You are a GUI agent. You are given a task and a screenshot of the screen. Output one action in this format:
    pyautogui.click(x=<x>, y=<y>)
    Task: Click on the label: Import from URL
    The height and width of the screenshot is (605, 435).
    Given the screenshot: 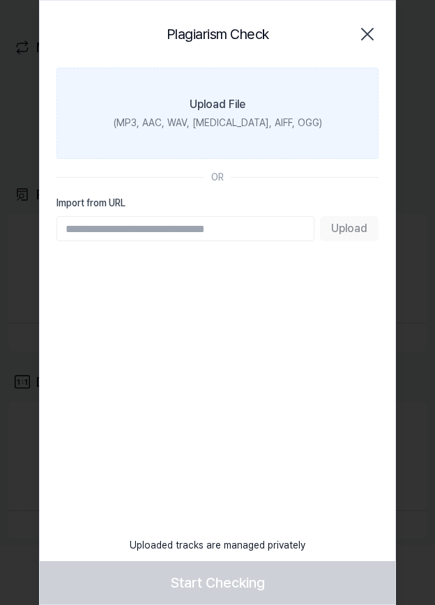 What is the action you would take?
    pyautogui.click(x=217, y=203)
    